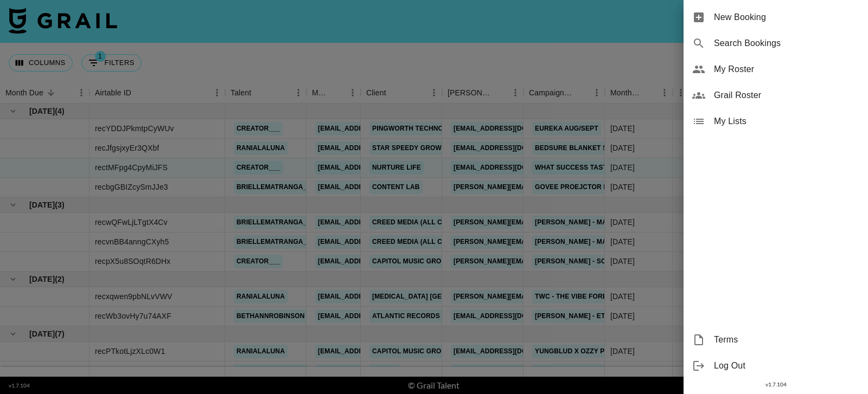 The height and width of the screenshot is (394, 868). I want to click on div: v 1.7.104, so click(775, 385).